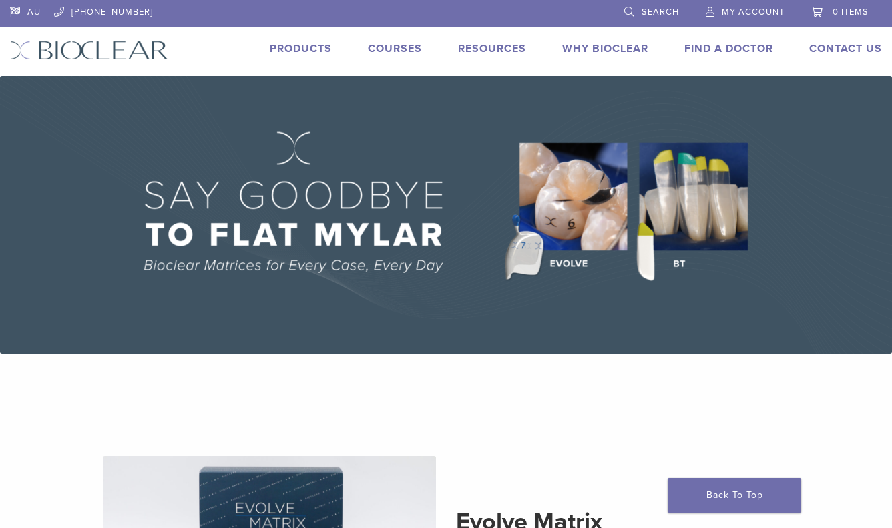 The width and height of the screenshot is (892, 528). What do you see at coordinates (492, 49) in the screenshot?
I see `a: Resources` at bounding box center [492, 49].